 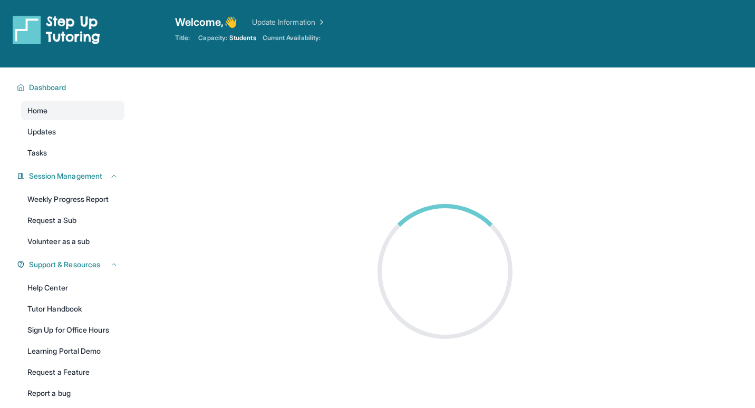 I want to click on span: Home, so click(x=37, y=111).